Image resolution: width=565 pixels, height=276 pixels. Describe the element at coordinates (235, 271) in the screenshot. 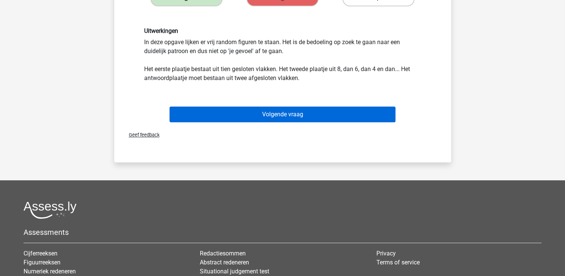

I see `a: Situational judgement test` at that location.